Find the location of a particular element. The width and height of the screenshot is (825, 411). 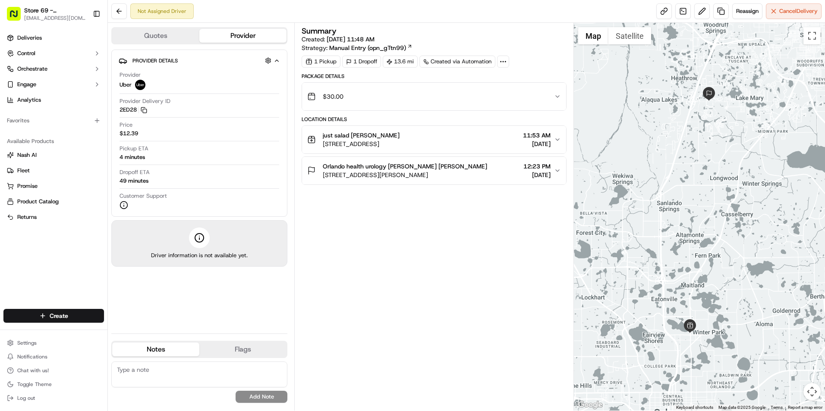

div: Favorites is located at coordinates (53, 121).